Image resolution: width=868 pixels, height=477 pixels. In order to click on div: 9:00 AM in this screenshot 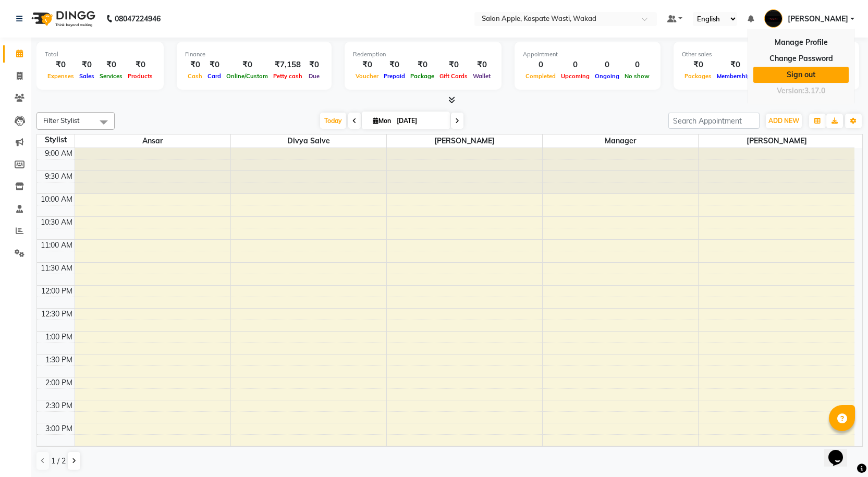, I will do `click(59, 153)`.